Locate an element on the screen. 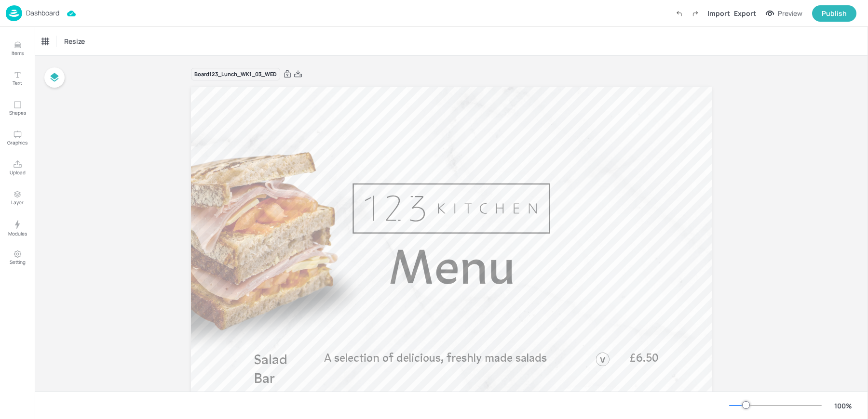 The width and height of the screenshot is (868, 419). span: Resize is located at coordinates (75, 41).